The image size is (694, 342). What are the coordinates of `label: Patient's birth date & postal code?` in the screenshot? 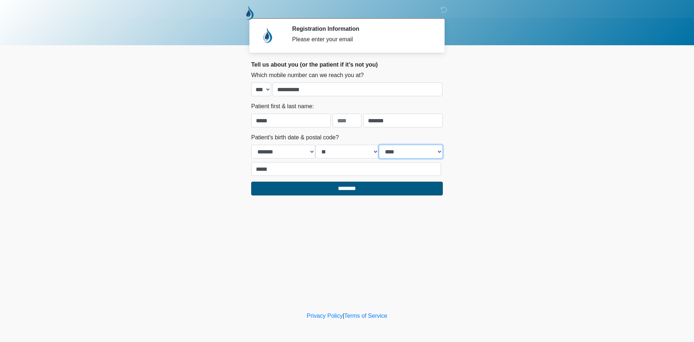 It's located at (295, 137).